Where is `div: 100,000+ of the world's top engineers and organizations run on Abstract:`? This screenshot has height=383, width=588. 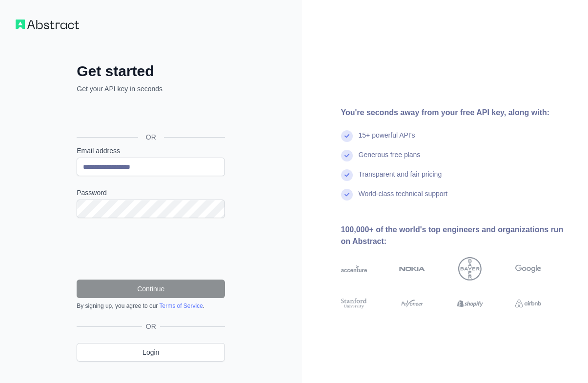 div: 100,000+ of the world's top engineers and organizations run on Abstract: is located at coordinates (457, 236).